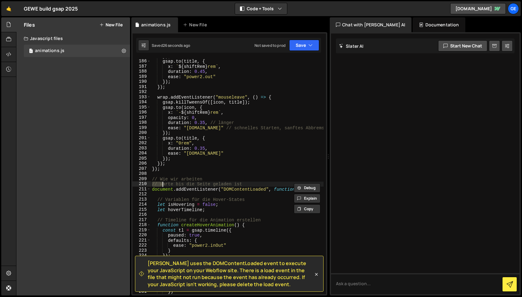 Image resolution: width=522 pixels, height=297 pixels. I want to click on button: New File, so click(111, 25).